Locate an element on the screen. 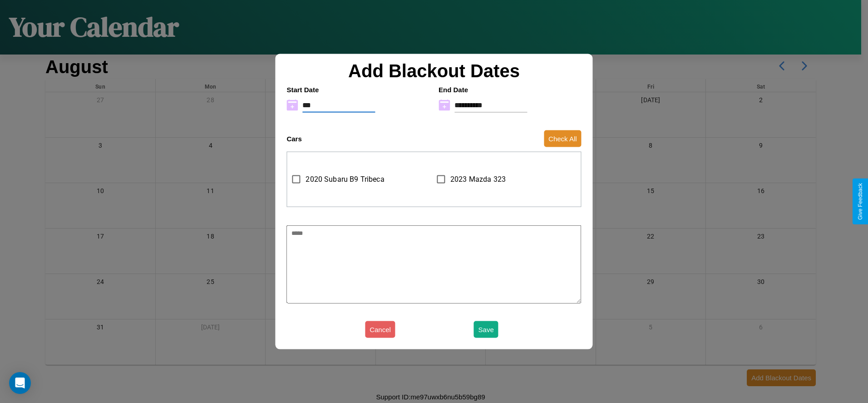 This screenshot has height=403, width=868. div: Give Feedback is located at coordinates (860, 201).